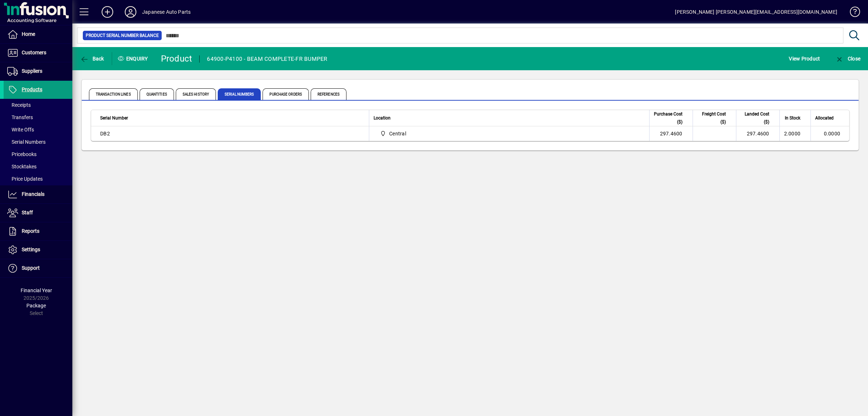 This screenshot has width=868, height=416. Describe the element at coordinates (195, 94) in the screenshot. I see `span: Sales History` at that location.